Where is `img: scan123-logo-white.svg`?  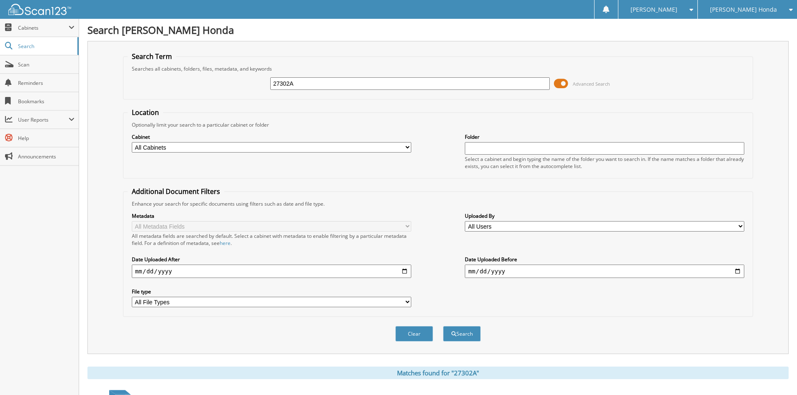
img: scan123-logo-white.svg is located at coordinates (40, 9).